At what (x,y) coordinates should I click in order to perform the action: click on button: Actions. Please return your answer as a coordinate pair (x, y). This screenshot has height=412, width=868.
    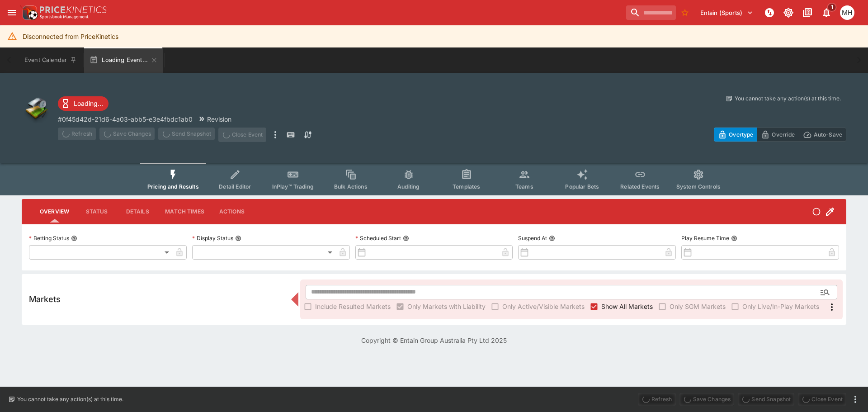
    Looking at the image, I should click on (232, 212).